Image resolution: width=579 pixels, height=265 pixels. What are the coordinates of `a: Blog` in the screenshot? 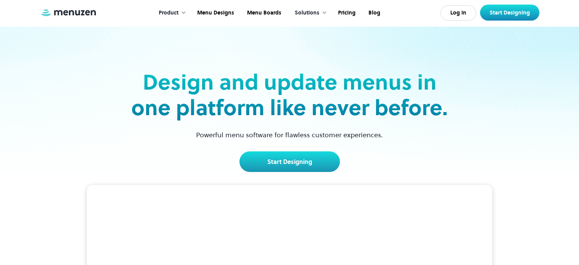 It's located at (374, 13).